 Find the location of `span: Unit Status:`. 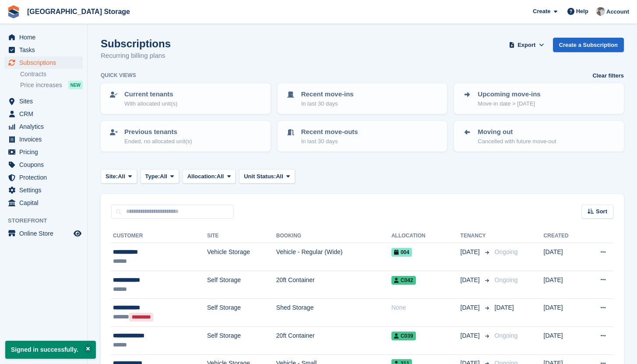

span: Unit Status: is located at coordinates (260, 176).